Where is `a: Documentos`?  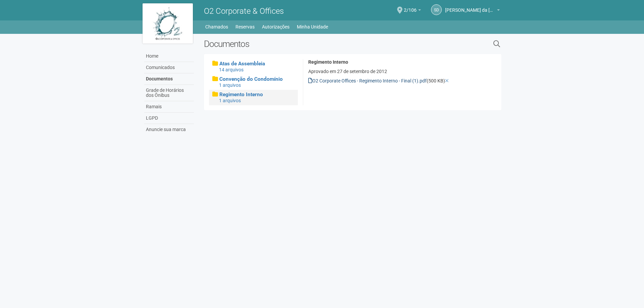
a: Documentos is located at coordinates (169, 79).